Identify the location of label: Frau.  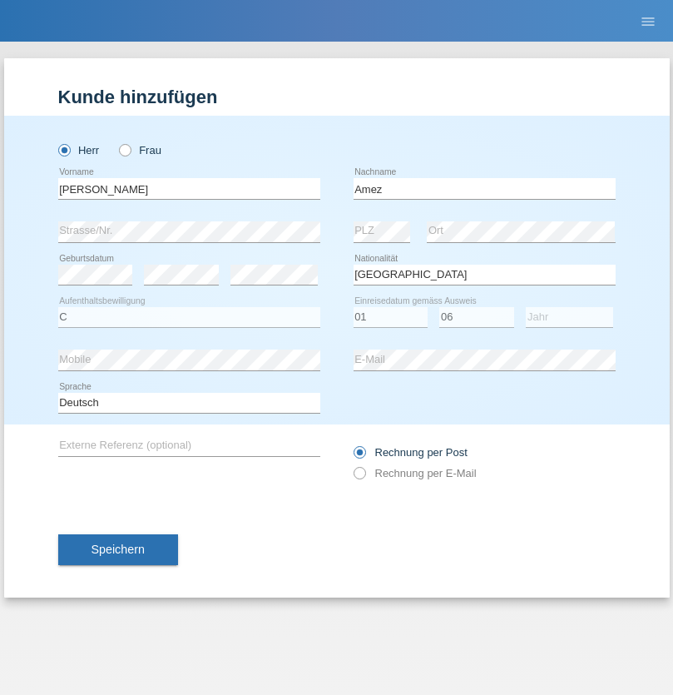
(140, 150).